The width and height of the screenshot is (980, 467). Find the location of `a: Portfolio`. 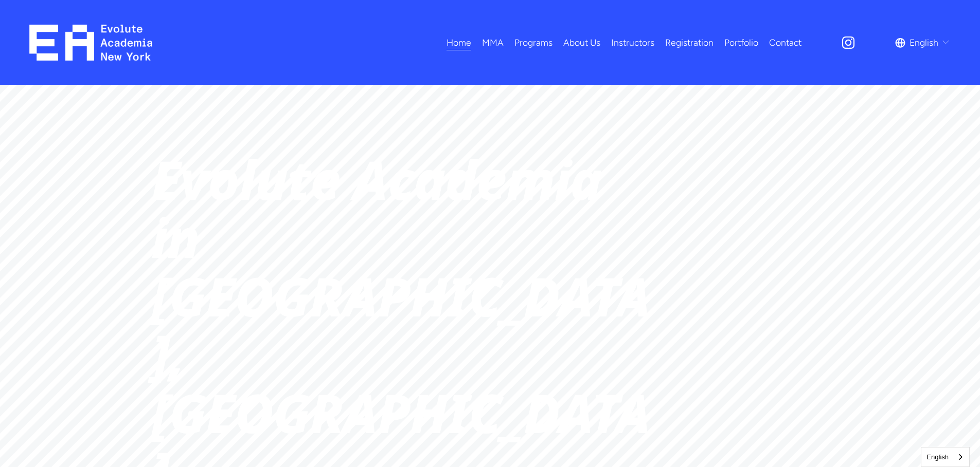

a: Portfolio is located at coordinates (741, 42).